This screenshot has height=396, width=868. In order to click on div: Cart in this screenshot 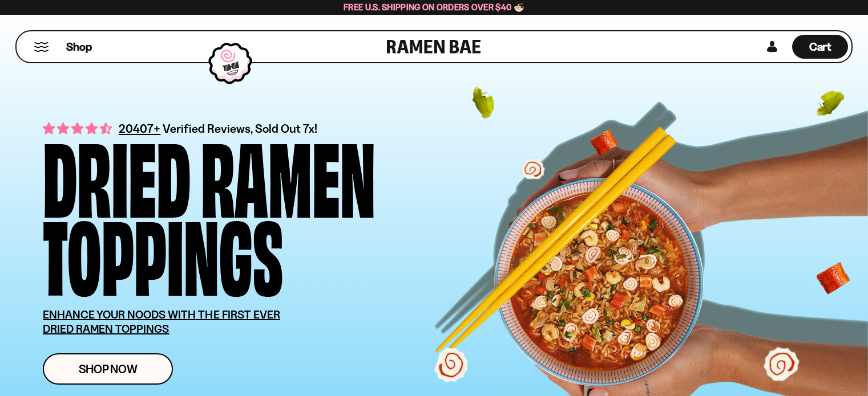, I will do `click(821, 46)`.